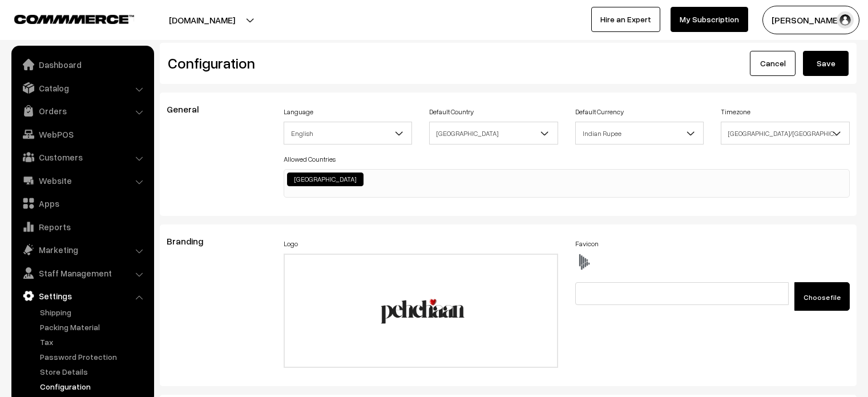 This screenshot has height=397, width=868. I want to click on a: My Subscription, so click(709, 20).